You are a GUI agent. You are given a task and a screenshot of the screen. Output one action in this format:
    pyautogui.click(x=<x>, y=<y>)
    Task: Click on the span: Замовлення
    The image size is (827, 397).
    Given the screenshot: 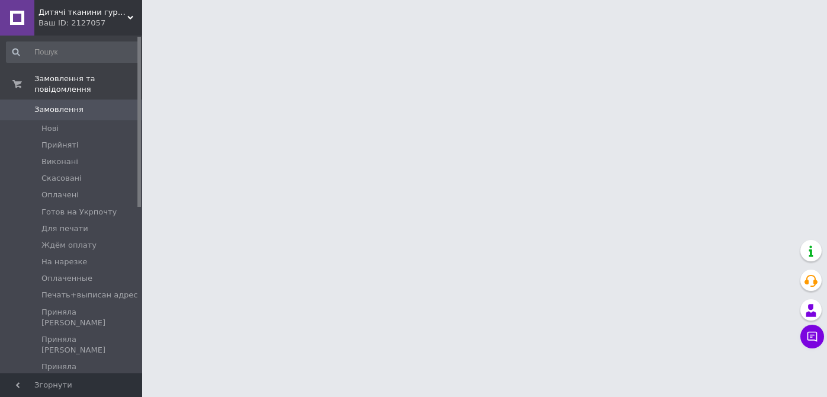 What is the action you would take?
    pyautogui.click(x=59, y=110)
    